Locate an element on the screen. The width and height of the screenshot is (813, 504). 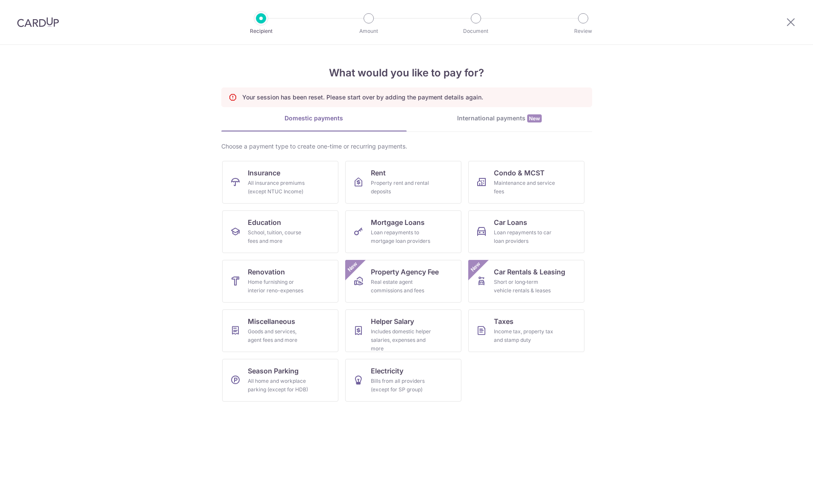
span: Education is located at coordinates (264, 222).